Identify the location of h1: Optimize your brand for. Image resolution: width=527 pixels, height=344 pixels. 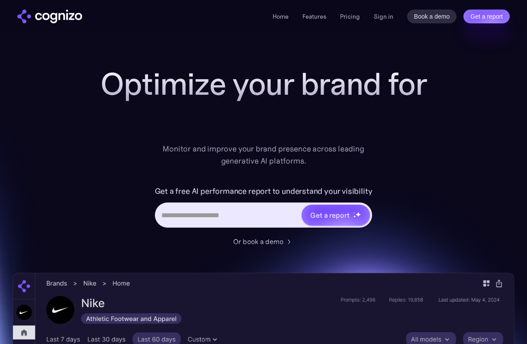
(263, 84).